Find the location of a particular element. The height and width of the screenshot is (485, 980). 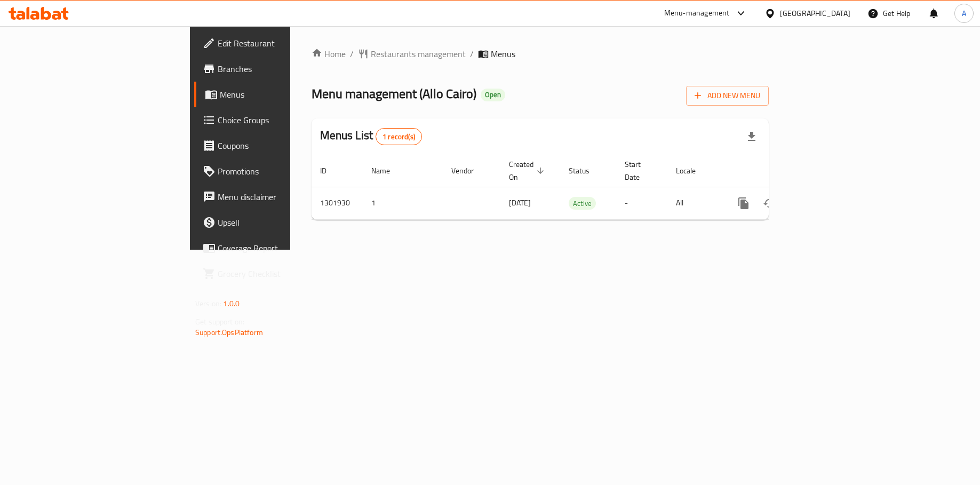

span: Upsell is located at coordinates (281, 223).